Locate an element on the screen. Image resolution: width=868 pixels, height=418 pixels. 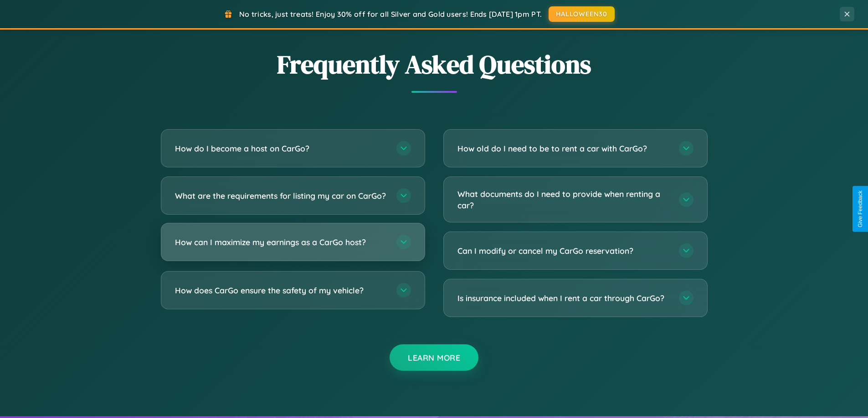
button: HALLOWEEN30 is located at coordinates (581, 14).